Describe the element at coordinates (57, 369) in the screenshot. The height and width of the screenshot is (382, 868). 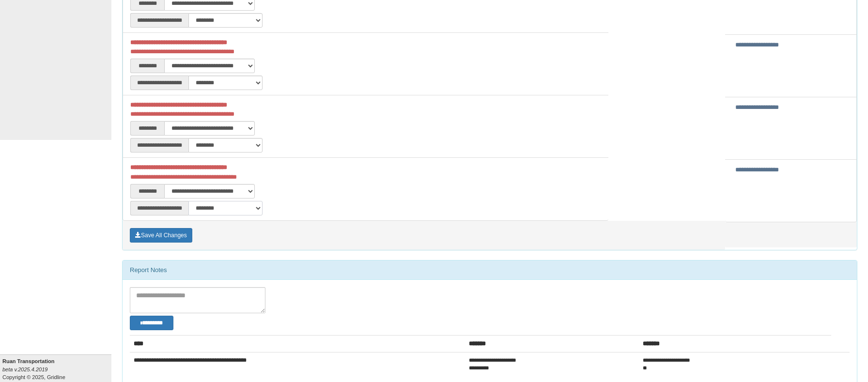
I see `div: Copyright © 2025, Gridline` at that location.